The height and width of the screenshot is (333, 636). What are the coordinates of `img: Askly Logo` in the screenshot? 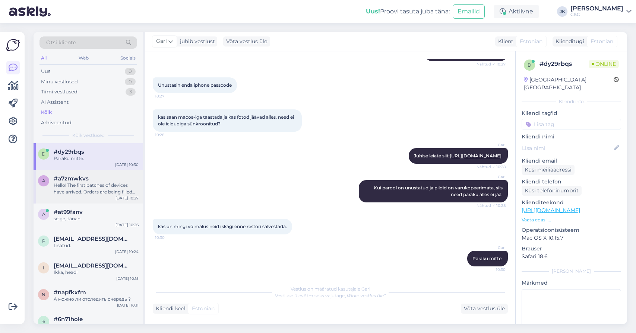 It's located at (13, 45).